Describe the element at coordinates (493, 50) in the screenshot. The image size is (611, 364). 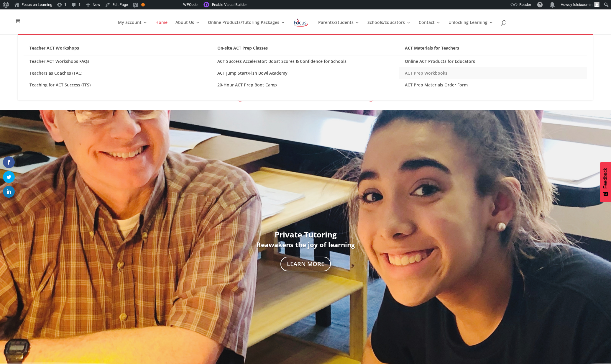
I see `a: ACT Materials for Teachers` at that location.